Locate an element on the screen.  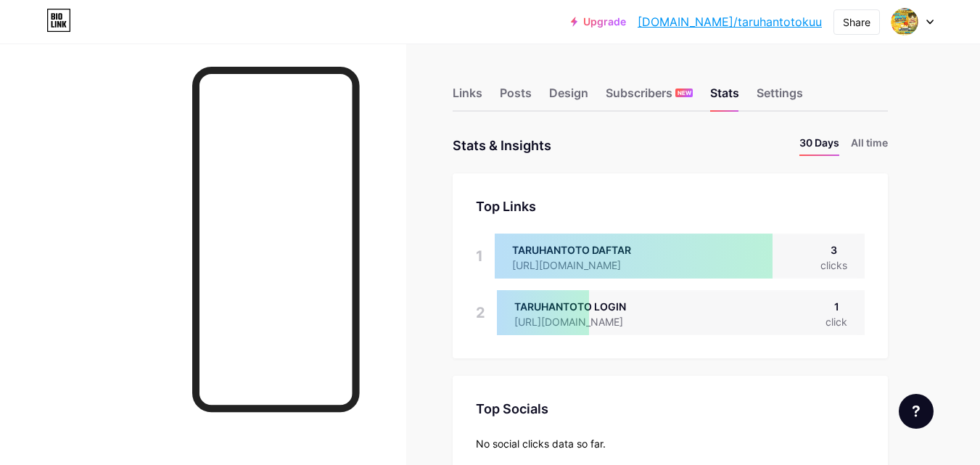
a: Upgrade is located at coordinates (598, 22).